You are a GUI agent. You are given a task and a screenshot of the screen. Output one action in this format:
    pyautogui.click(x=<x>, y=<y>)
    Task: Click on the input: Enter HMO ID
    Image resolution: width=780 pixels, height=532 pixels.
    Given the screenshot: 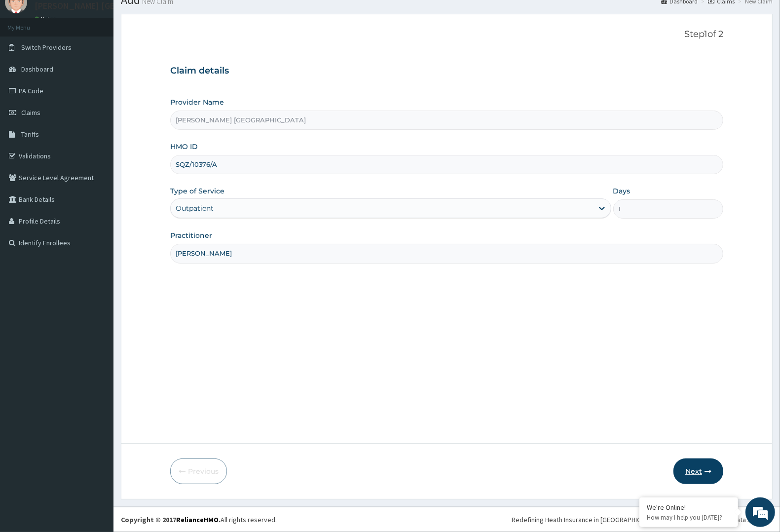 What is the action you would take?
    pyautogui.click(x=447, y=164)
    